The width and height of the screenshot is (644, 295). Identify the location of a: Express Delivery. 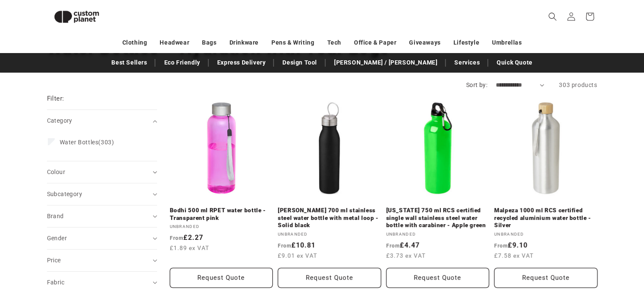
(241, 62).